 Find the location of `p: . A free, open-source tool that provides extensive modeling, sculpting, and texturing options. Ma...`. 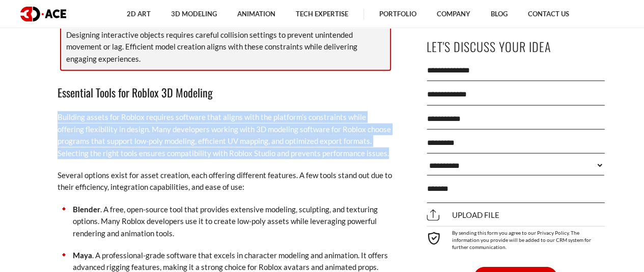

p: . A free, open-source tool that provides extensive modeling, sculpting, and texturing options. Ma... is located at coordinates (234, 221).